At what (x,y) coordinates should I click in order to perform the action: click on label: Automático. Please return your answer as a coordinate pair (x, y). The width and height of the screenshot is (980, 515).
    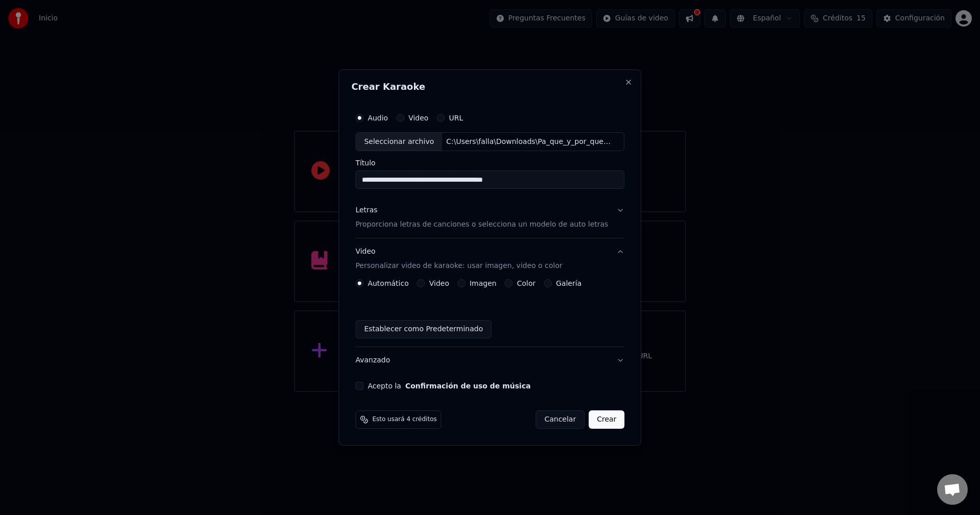
    Looking at the image, I should click on (388, 283).